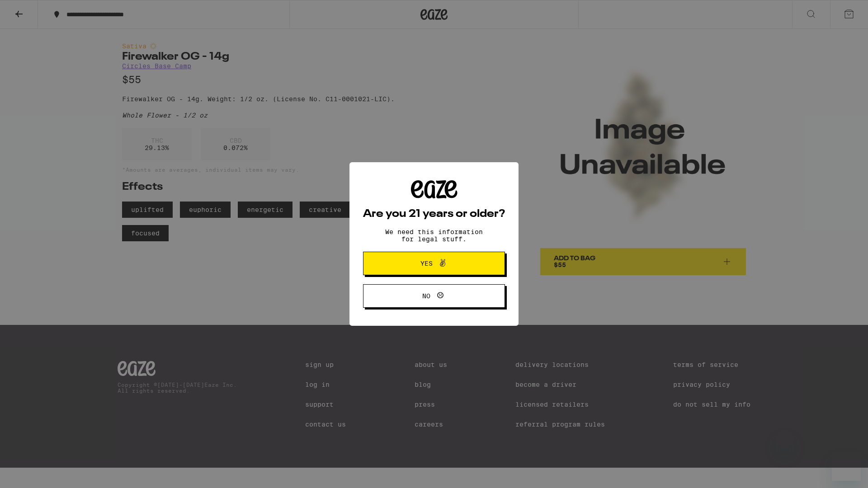 The width and height of the screenshot is (868, 488). I want to click on p: We need this information for legal stuff., so click(434, 235).